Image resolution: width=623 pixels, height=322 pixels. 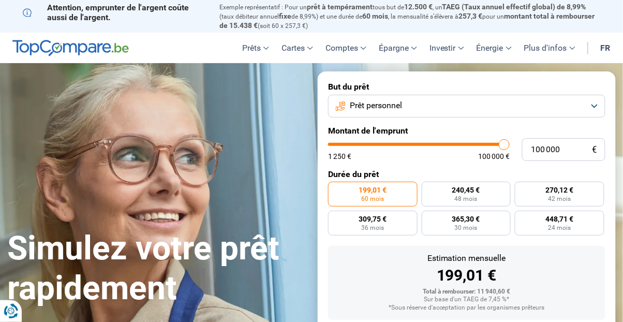 What do you see at coordinates (550, 48) in the screenshot?
I see `a: Plus d'infos` at bounding box center [550, 48].